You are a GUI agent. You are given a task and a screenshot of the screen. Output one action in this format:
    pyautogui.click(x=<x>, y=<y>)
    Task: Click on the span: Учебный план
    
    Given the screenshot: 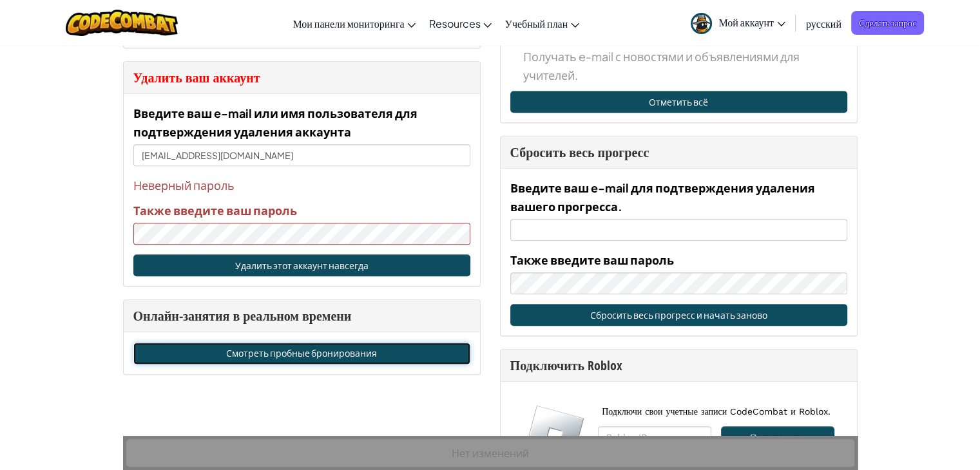 What is the action you would take?
    pyautogui.click(x=536, y=23)
    